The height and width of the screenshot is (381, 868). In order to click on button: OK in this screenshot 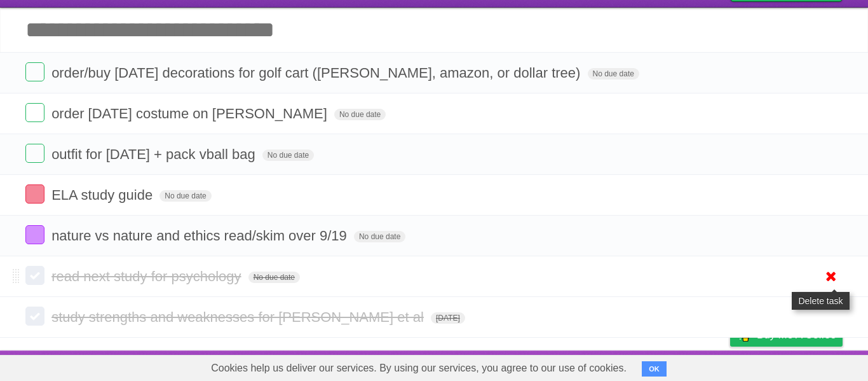, I will do `click(653, 369)`.